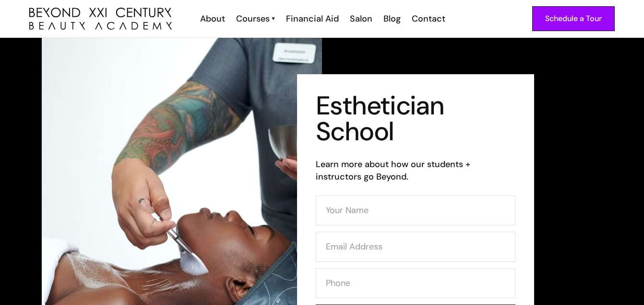  I want to click on div: Contact, so click(428, 19).